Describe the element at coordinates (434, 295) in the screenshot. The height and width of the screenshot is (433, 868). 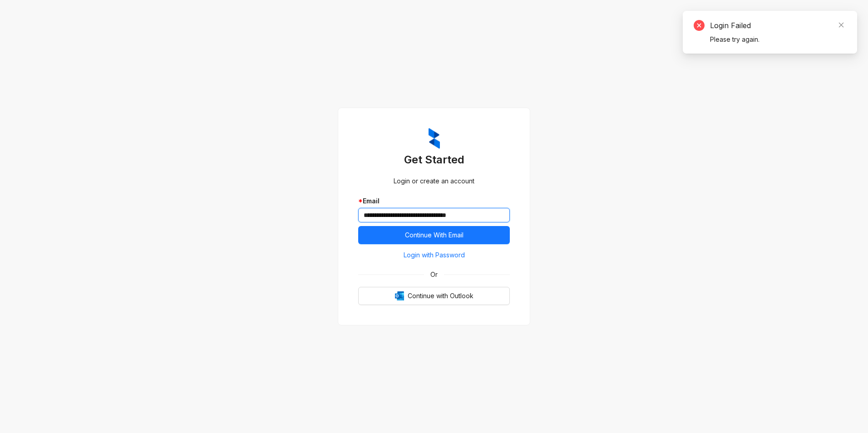
I see `button: OutlookContinue with Outlook` at that location.